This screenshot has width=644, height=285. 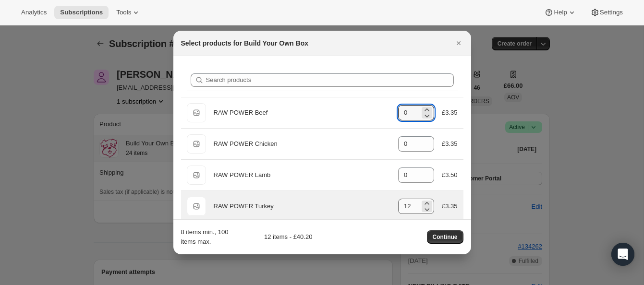 What do you see at coordinates (81, 13) in the screenshot?
I see `button: Subscriptions` at bounding box center [81, 13].